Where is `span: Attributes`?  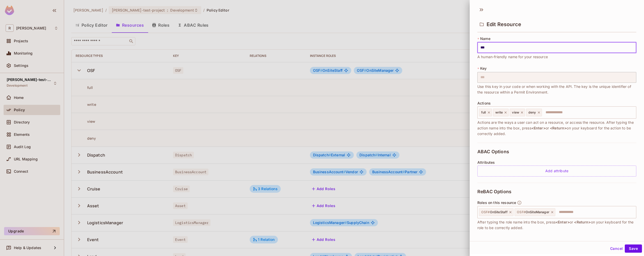
span: Attributes is located at coordinates (486, 163).